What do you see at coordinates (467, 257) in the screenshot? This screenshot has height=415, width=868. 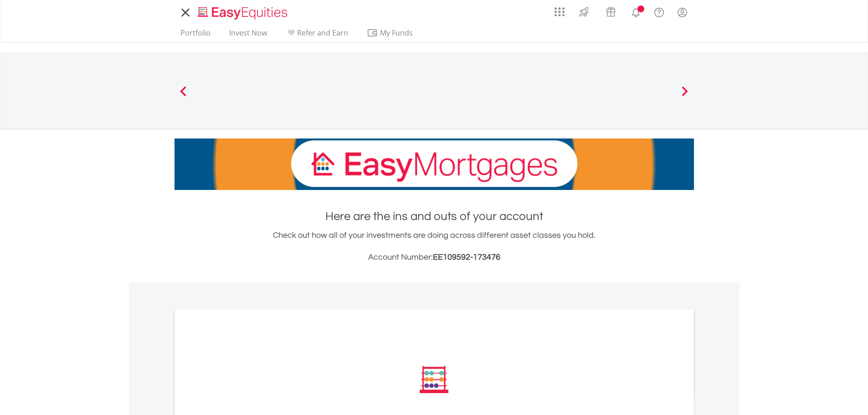 I see `span: EE109592-173476` at bounding box center [467, 257].